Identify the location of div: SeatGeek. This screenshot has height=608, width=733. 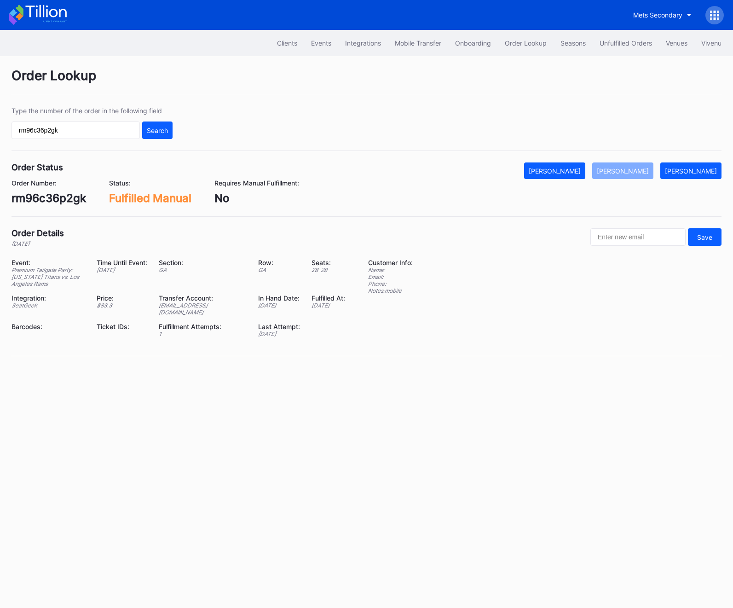
(48, 305).